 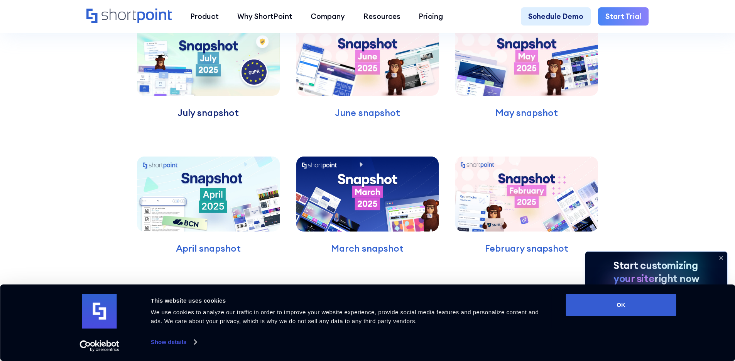 I want to click on a: Schedule Demo, so click(x=556, y=17).